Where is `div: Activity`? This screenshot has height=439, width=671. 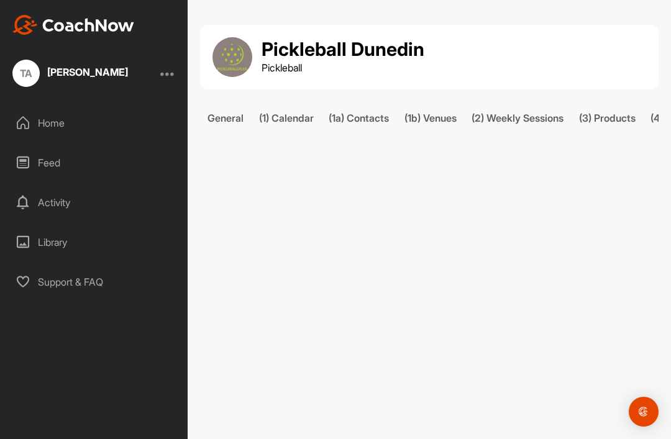 div: Activity is located at coordinates (94, 203).